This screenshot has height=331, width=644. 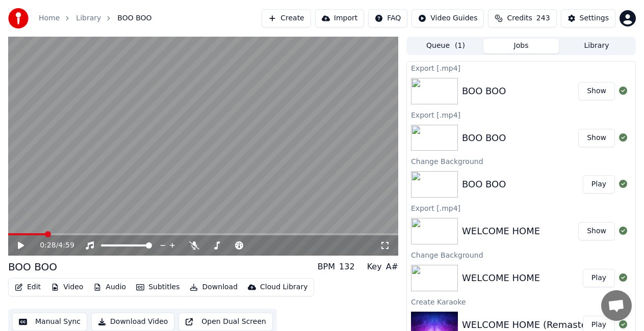 I want to click on button: Import, so click(x=339, y=19).